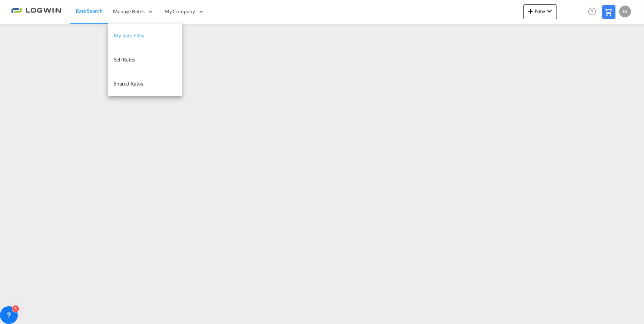  What do you see at coordinates (592, 11) in the screenshot?
I see `span: Help` at bounding box center [592, 11].